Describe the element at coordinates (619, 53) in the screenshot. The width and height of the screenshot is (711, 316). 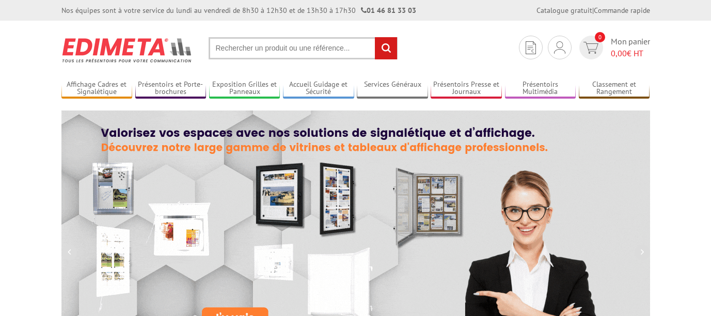
I see `span: 0,00` at that location.